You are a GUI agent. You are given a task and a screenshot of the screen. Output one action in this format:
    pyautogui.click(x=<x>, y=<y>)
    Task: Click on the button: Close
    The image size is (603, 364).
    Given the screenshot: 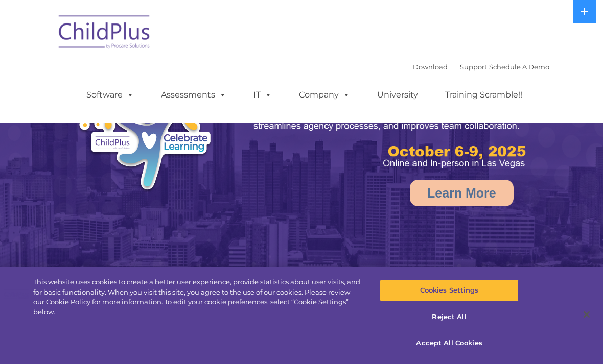 What is the action you would take?
    pyautogui.click(x=587, y=315)
    